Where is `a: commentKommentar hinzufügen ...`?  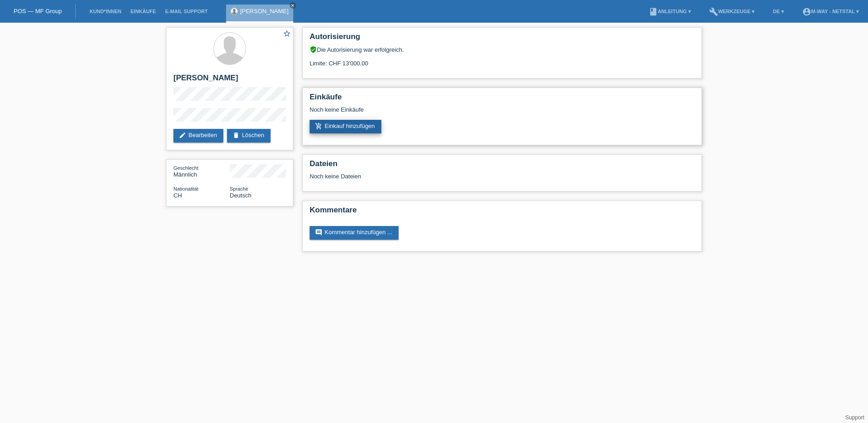
a: commentKommentar hinzufügen ... is located at coordinates (354, 232).